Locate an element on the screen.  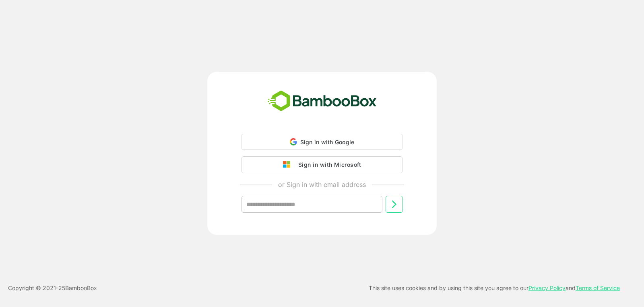
a: Privacy Policy is located at coordinates (547, 288).